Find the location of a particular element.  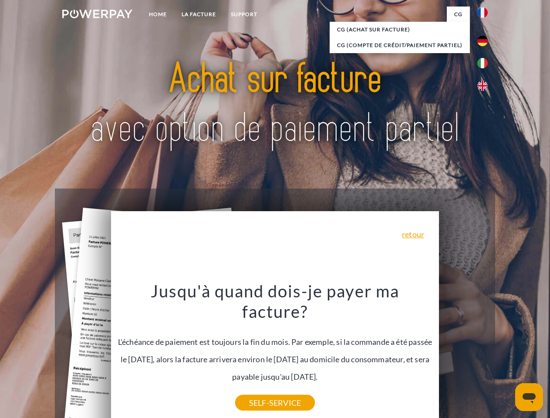

img: fr is located at coordinates (483, 13).